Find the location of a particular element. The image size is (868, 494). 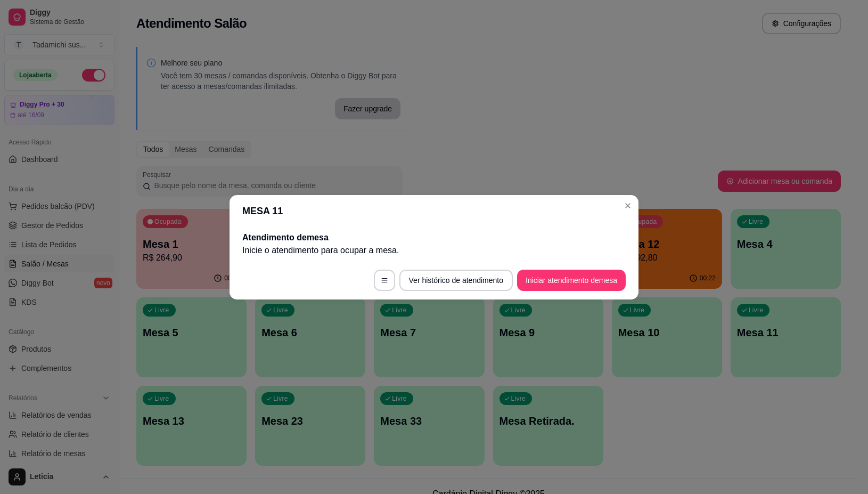

h2: Atendimento de mesa is located at coordinates (434, 238).